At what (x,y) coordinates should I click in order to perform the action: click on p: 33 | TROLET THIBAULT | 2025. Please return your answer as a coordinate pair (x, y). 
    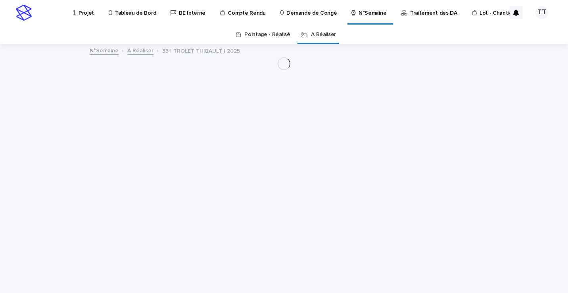
    Looking at the image, I should click on (201, 50).